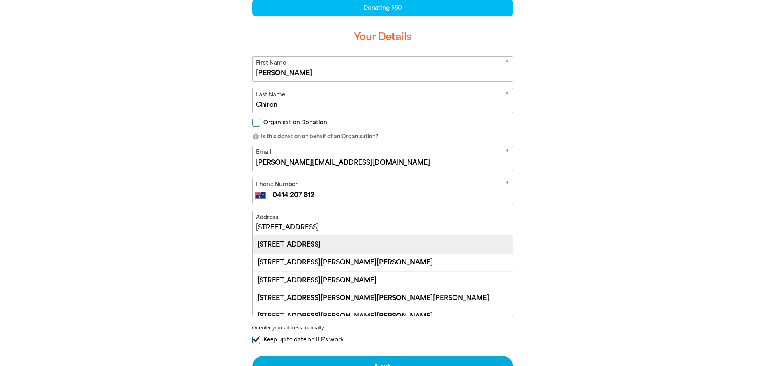  What do you see at coordinates (383, 137) in the screenshot?
I see `p: Is this donation on behalf of an Organisation?` at bounding box center [383, 137].